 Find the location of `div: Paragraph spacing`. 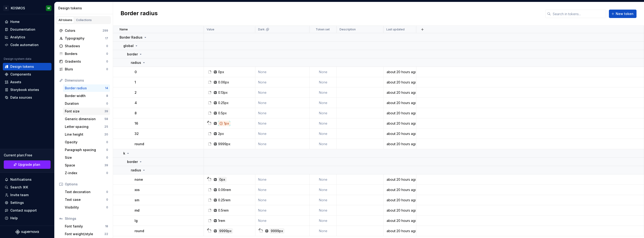

div: Paragraph spacing is located at coordinates (85, 150).